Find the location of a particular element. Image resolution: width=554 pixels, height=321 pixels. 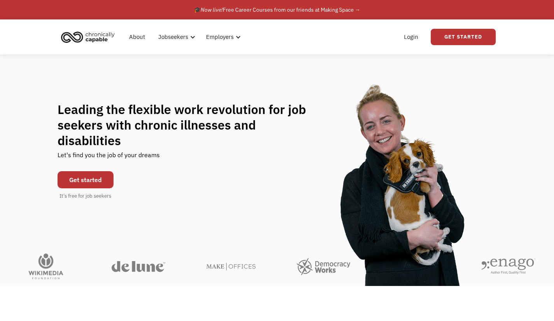

div: It's free for job seekers is located at coordinates (85, 196).